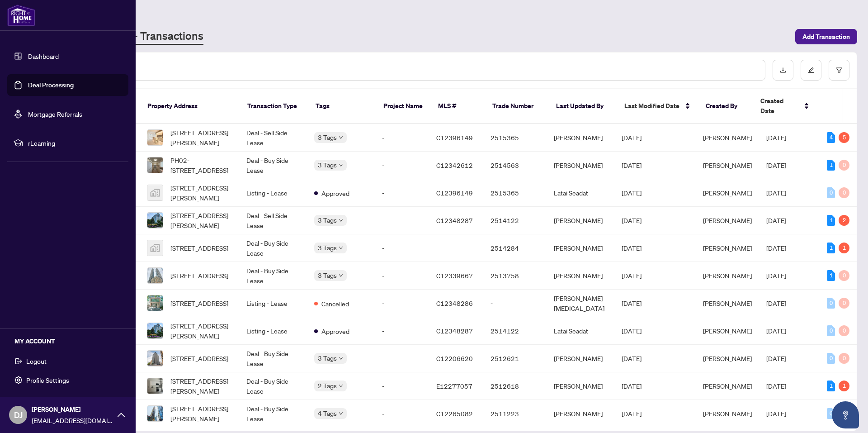 The width and height of the screenshot is (868, 433). What do you see at coordinates (342, 106) in the screenshot?
I see `th: Tags` at bounding box center [342, 106].